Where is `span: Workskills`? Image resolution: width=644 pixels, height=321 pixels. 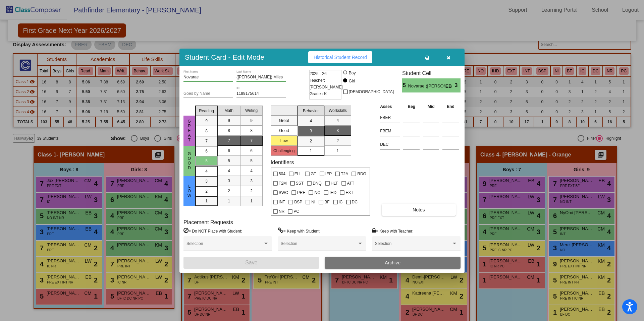 span: Workskills is located at coordinates (338, 110).